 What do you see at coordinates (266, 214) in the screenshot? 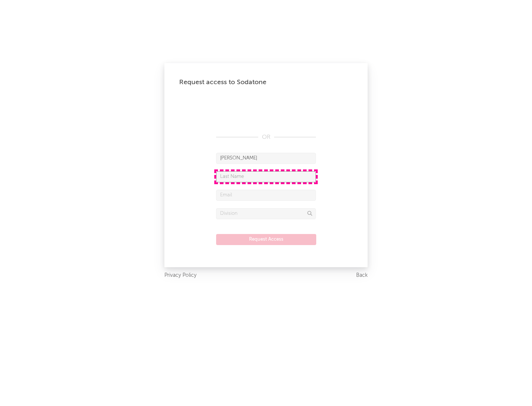
I see `input: Division` at bounding box center [266, 214].